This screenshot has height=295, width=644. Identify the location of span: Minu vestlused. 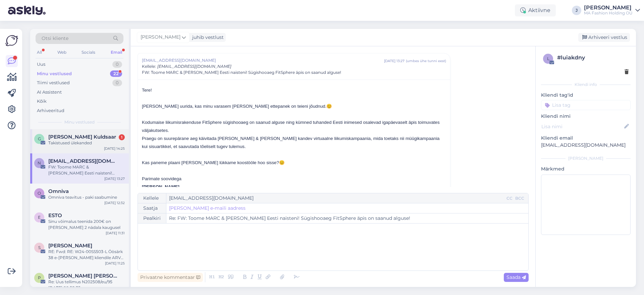
(80, 122).